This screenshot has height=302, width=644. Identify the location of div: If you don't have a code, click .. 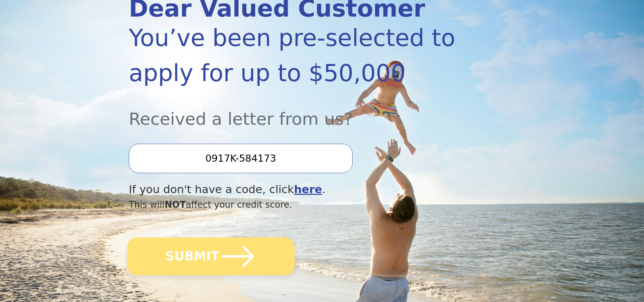
(293, 190).